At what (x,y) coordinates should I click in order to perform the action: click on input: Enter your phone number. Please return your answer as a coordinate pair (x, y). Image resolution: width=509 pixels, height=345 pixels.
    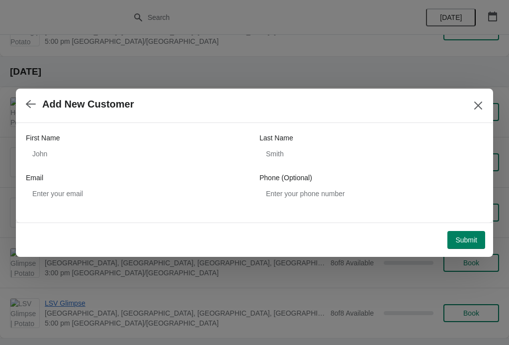
    Looking at the image, I should click on (371, 193).